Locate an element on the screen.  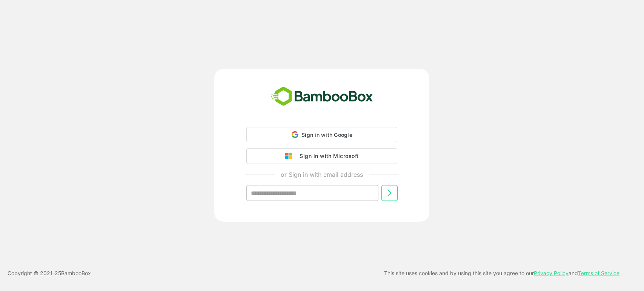
img: google is located at coordinates (290, 156).